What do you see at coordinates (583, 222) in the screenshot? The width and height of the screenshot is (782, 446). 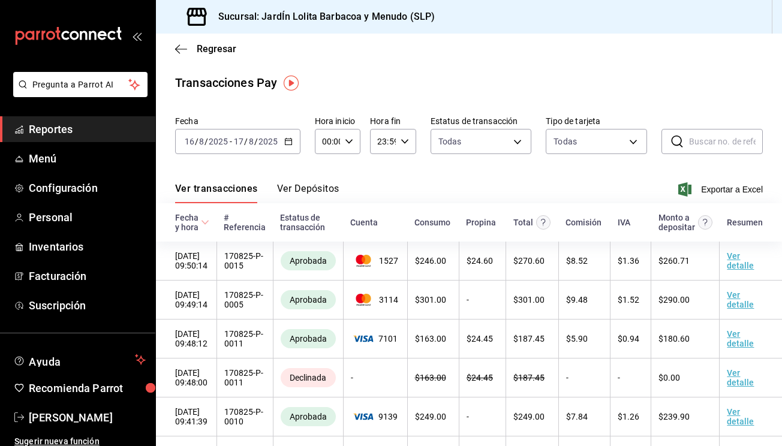 I see `div: Comisión` at bounding box center [583, 222].